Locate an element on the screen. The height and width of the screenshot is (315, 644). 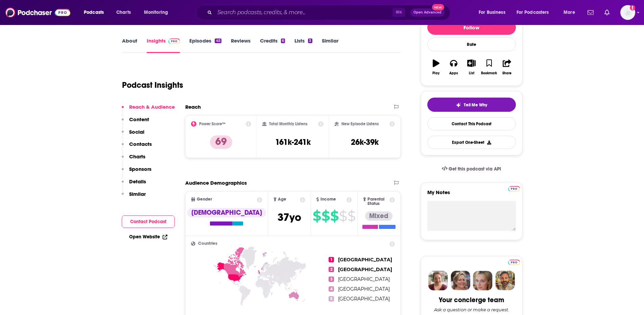
a: InsightsPodchaser Pro is located at coordinates (163, 45).